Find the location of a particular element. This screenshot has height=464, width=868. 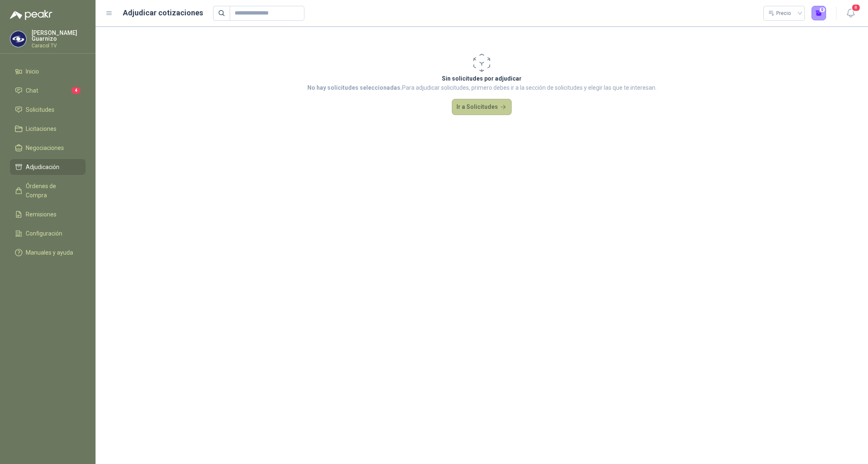

span: Inicio is located at coordinates (32, 71).